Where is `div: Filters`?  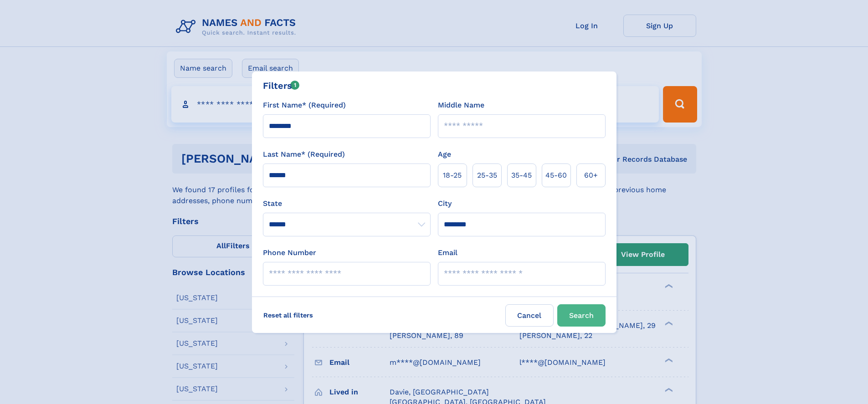 div: Filters is located at coordinates (281, 86).